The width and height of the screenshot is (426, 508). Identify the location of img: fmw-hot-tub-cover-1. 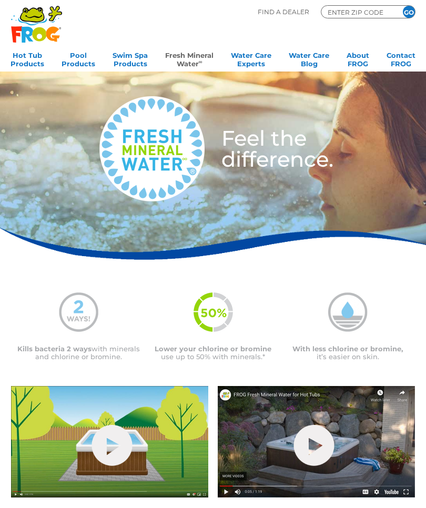
(109, 441).